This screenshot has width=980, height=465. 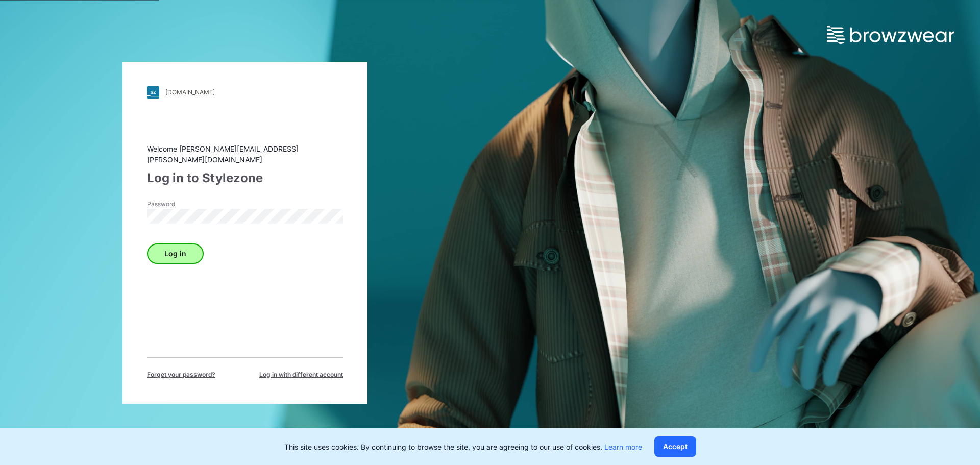 I want to click on img: stylezone-logo.562084cfcfab977791bfbf7441f1a819.svg, so click(x=153, y=92).